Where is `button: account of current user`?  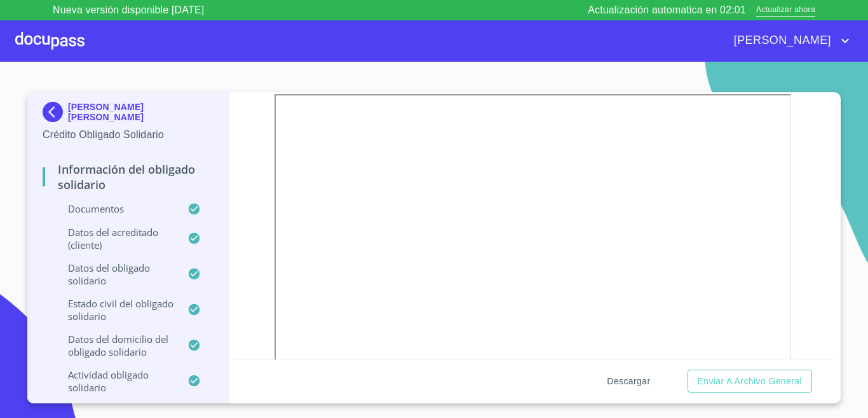 button: account of current user is located at coordinates (789, 41).